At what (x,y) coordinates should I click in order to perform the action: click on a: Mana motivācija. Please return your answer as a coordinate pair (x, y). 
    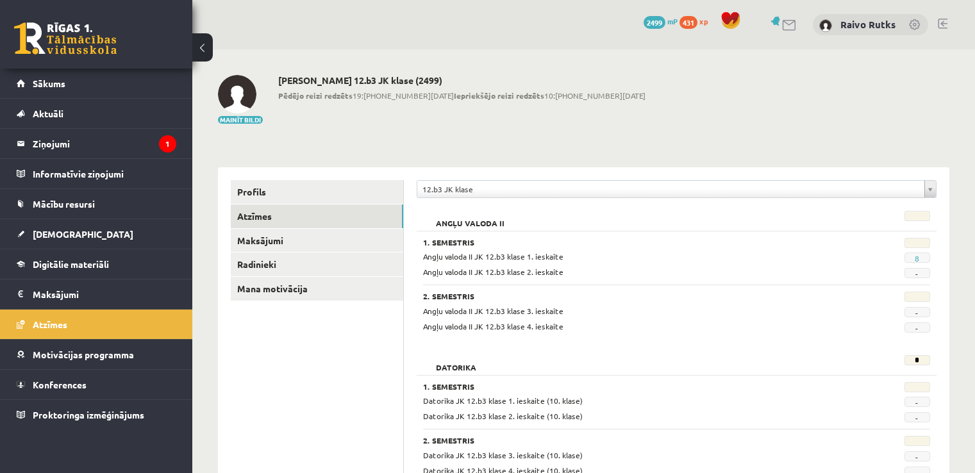
    Looking at the image, I should click on (317, 288).